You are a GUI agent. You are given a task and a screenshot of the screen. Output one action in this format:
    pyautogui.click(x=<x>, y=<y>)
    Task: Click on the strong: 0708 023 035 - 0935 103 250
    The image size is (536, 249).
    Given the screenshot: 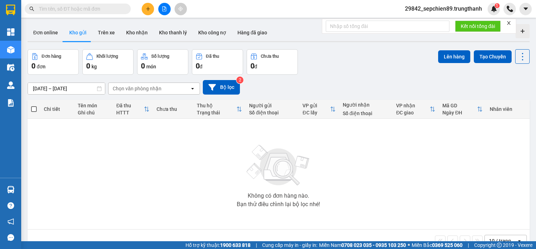 What is the action you would take?
    pyautogui.click(x=374, y=245)
    